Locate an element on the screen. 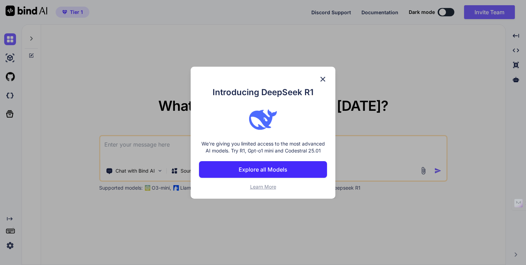 The width and height of the screenshot is (526, 265). img: bind logo is located at coordinates (263, 120).